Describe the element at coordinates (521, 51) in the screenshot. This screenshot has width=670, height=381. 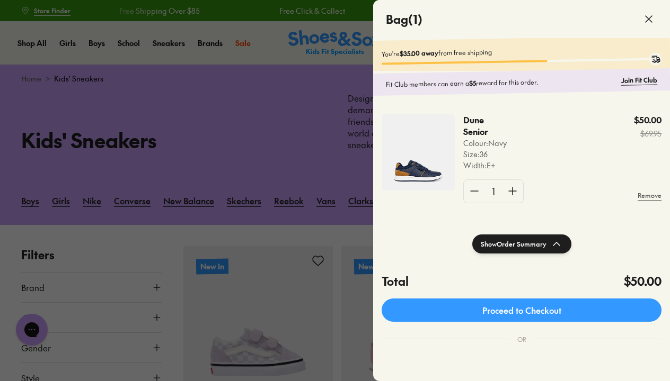
I see `p: You're from free shipping` at that location.